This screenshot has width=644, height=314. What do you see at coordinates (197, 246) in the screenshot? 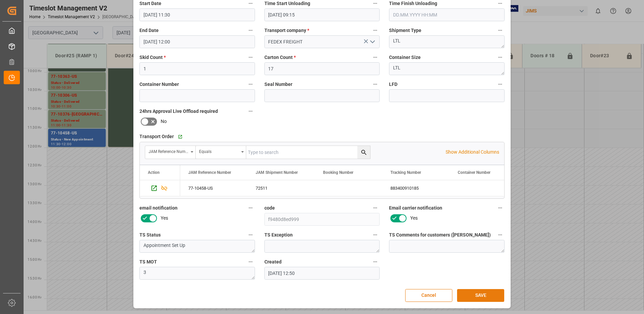
I see `textarea: Appointment Set Up` at bounding box center [197, 246].